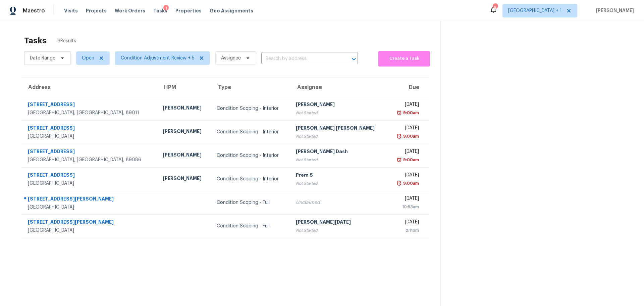 Image resolution: width=644 pixels, height=306 pixels. What do you see at coordinates (339, 202) in the screenshot?
I see `div: Unclaimed` at bounding box center [339, 202].